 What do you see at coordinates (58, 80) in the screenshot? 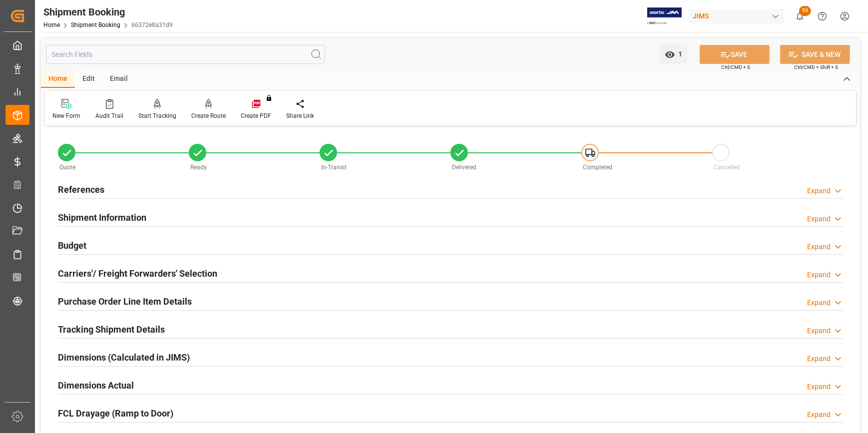
I see `div: Home` at bounding box center [58, 80].